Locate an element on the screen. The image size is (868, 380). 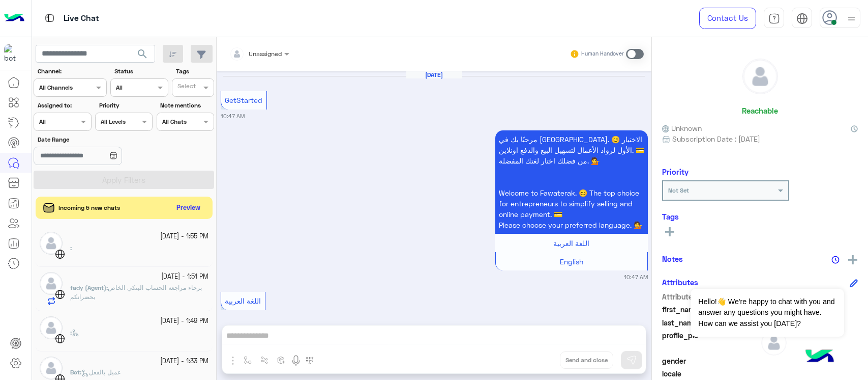
span: Incoming 5 new chats is located at coordinates (89, 208).